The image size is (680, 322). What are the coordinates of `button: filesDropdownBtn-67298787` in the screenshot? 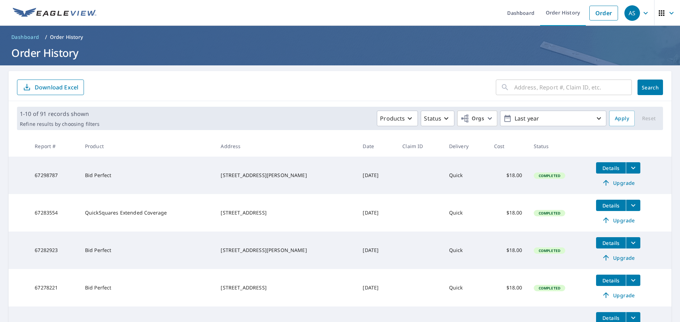 It's located at (633, 168).